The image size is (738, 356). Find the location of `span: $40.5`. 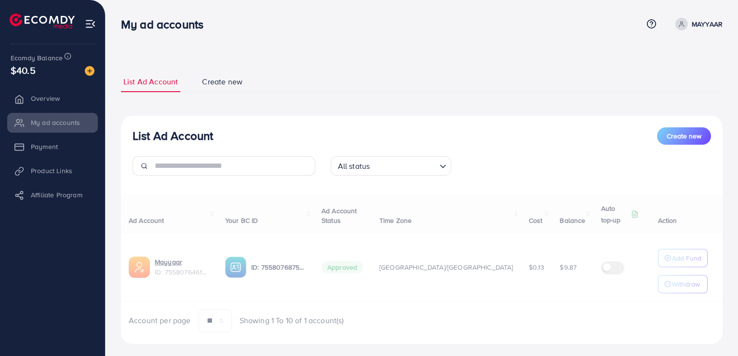

span: $40.5 is located at coordinates (23, 70).